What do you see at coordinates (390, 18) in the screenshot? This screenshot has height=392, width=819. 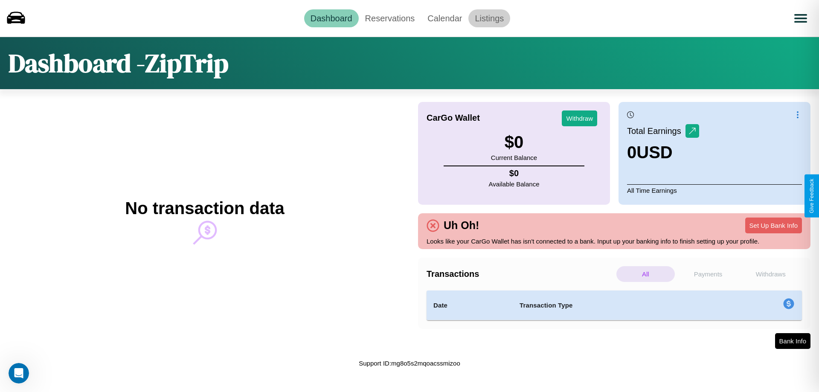 I see `a: Reservations` at bounding box center [390, 18].